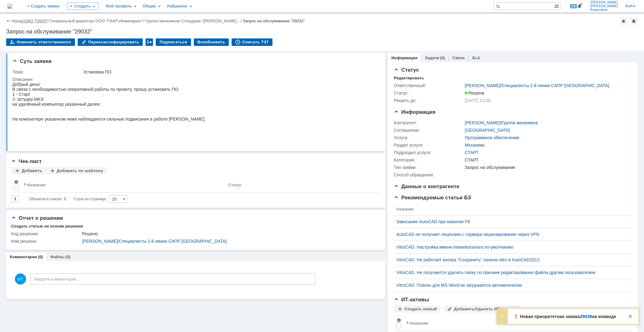 The image size is (644, 332). What do you see at coordinates (428, 167) in the screenshot?
I see `div: Тип заявки:` at bounding box center [428, 167].